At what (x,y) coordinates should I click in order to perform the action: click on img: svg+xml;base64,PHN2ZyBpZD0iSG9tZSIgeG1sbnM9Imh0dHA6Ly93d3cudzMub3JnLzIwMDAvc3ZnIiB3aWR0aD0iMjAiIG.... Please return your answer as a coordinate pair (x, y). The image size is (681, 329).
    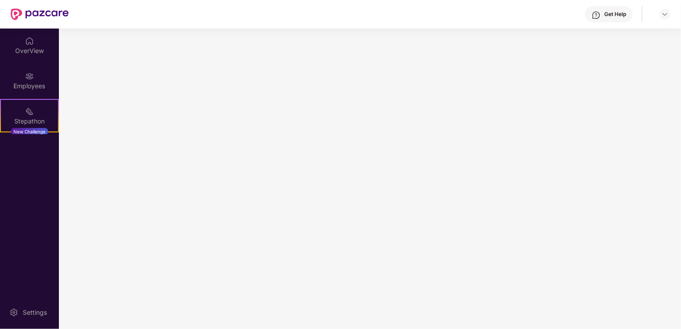
    Looking at the image, I should click on (29, 41).